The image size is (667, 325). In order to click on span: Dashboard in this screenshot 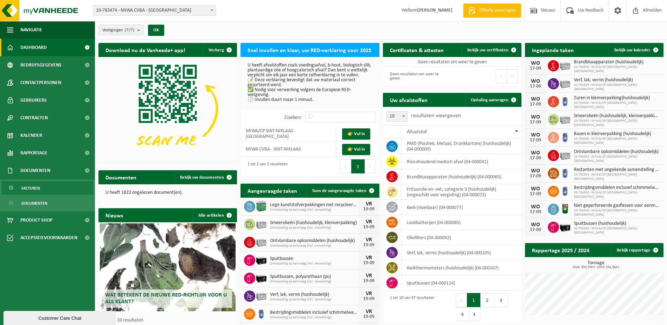, I will do `click(33, 47)`.